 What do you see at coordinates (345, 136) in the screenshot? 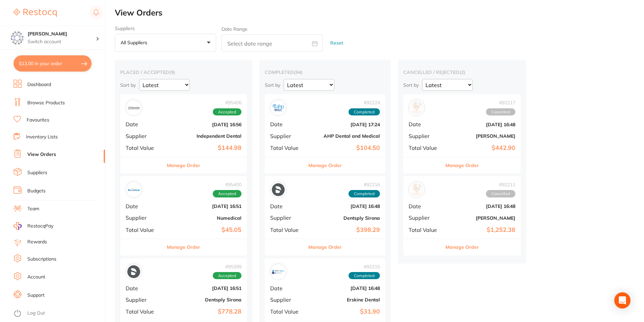
I see `b: AHP Dental and Medical` at bounding box center [345, 136].